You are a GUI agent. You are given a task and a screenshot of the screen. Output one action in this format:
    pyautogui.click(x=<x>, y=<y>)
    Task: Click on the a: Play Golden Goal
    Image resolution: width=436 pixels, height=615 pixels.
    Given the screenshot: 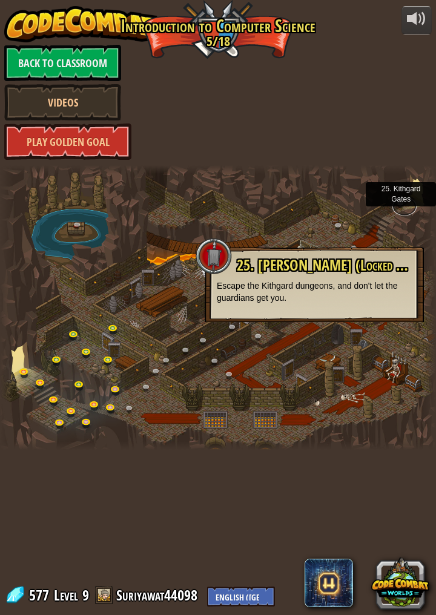 What is the action you would take?
    pyautogui.click(x=68, y=142)
    